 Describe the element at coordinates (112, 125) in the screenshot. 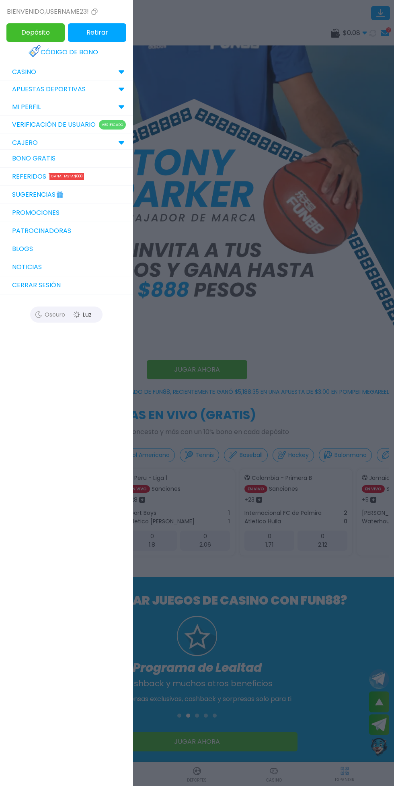

I see `p: Verificado` at that location.